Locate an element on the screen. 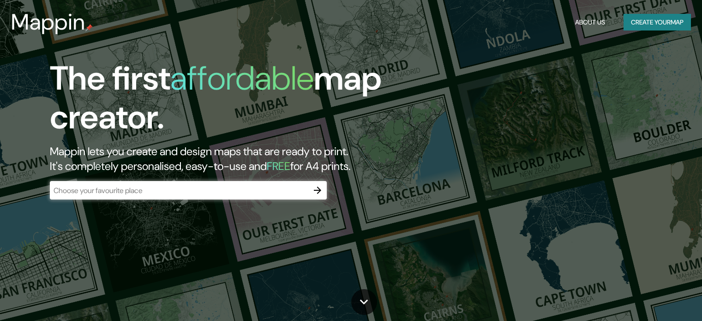 Image resolution: width=702 pixels, height=321 pixels. h2: Mappin lets you create and design maps that are ready to print. It's completely personalised, eas... is located at coordinates (225, 159).